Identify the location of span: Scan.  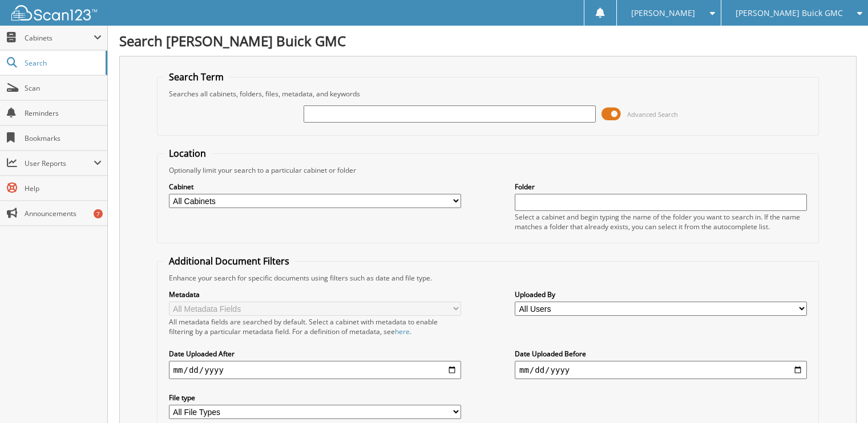
(63, 88).